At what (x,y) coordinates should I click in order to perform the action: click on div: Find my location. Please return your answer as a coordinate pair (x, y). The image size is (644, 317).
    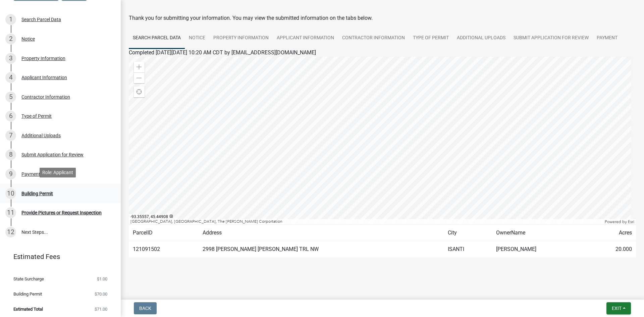
    Looking at the image, I should click on (139, 92).